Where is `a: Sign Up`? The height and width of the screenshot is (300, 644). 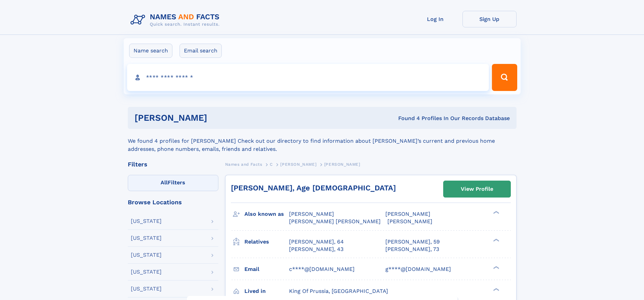 a: Sign Up is located at coordinates (489, 19).